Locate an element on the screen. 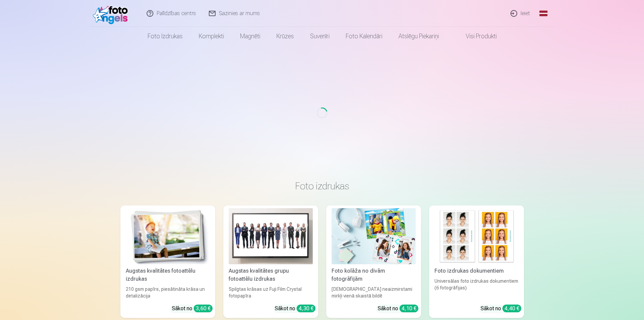  img: /fa1 is located at coordinates (112, 13).